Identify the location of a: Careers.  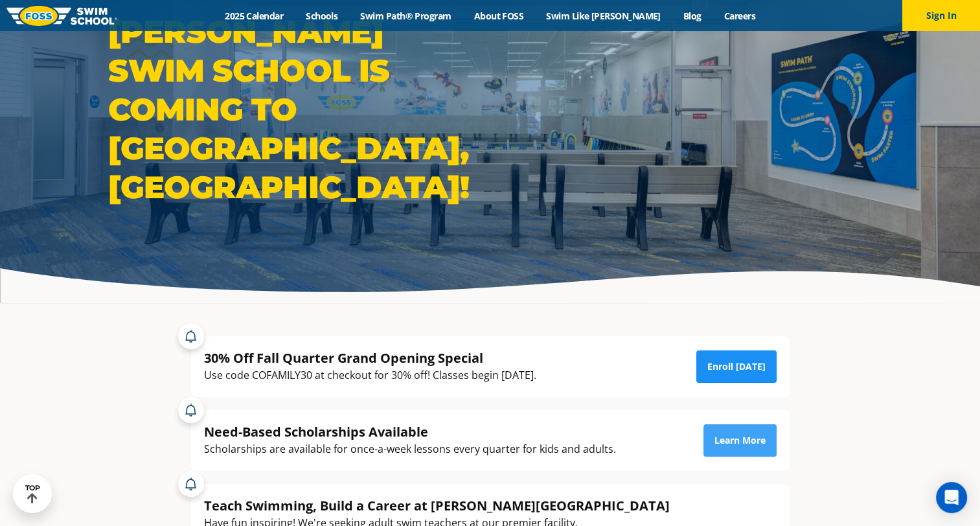
(739, 15).